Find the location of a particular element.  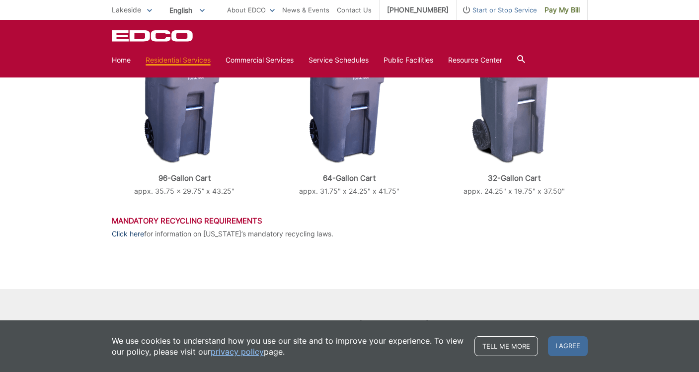

p: 64-Gallon Cart is located at coordinates (349, 178).